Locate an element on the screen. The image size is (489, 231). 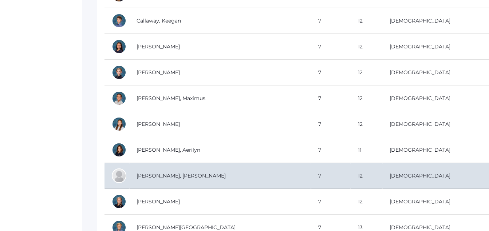
div: Jakob Chapman is located at coordinates (119, 72).